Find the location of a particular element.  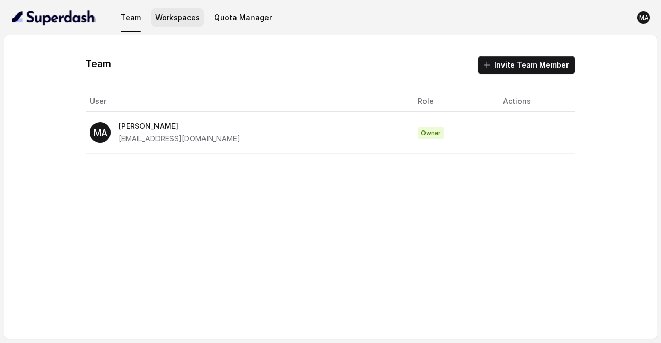

button: Invite Team Member is located at coordinates (526, 65).